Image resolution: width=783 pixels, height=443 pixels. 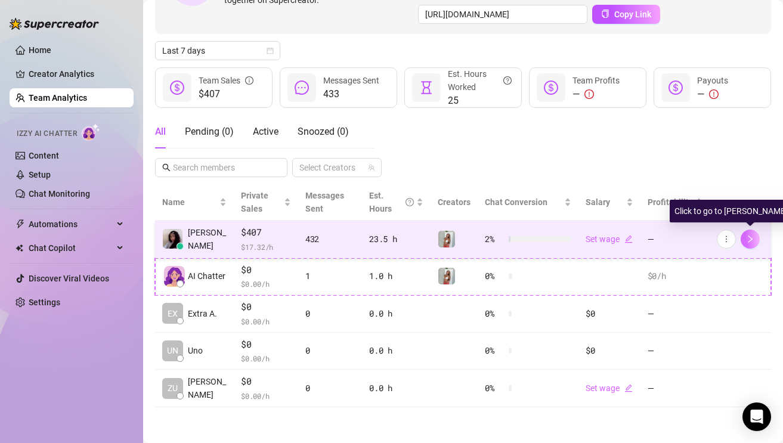 What do you see at coordinates (494, 239) in the screenshot?
I see `span: 2 %` at bounding box center [494, 239].